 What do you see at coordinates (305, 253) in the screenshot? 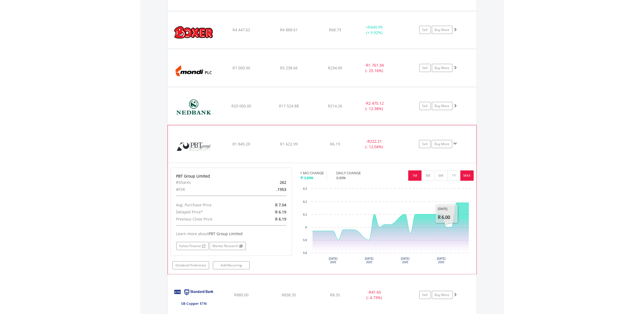
I see `text: 5.8` at bounding box center [305, 253].